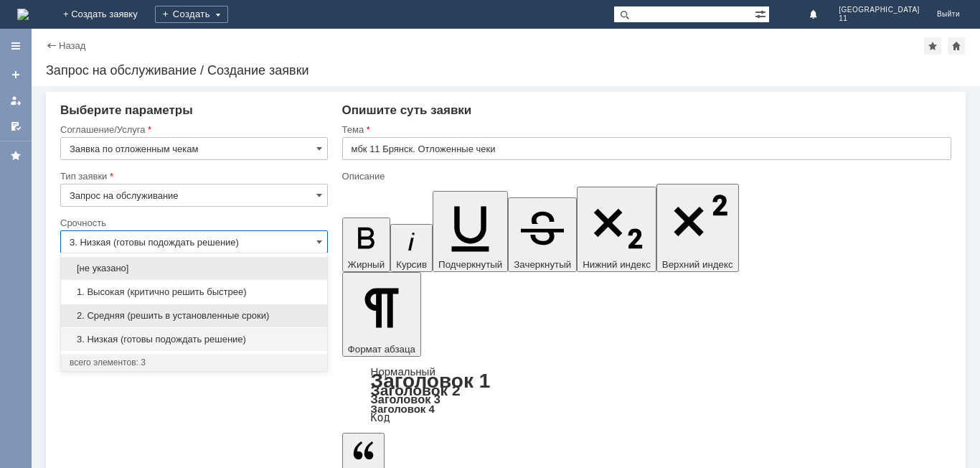  I want to click on span: Подчеркнутый, so click(470, 264).